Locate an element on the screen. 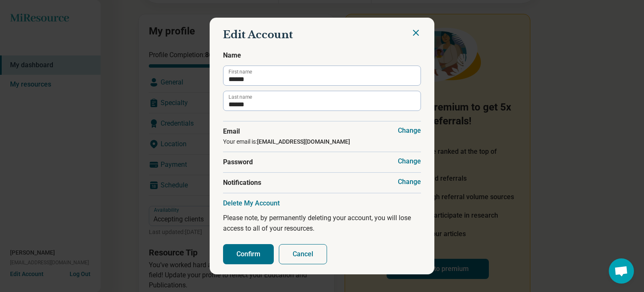 The height and width of the screenshot is (292, 644). span: Password is located at coordinates (322, 162).